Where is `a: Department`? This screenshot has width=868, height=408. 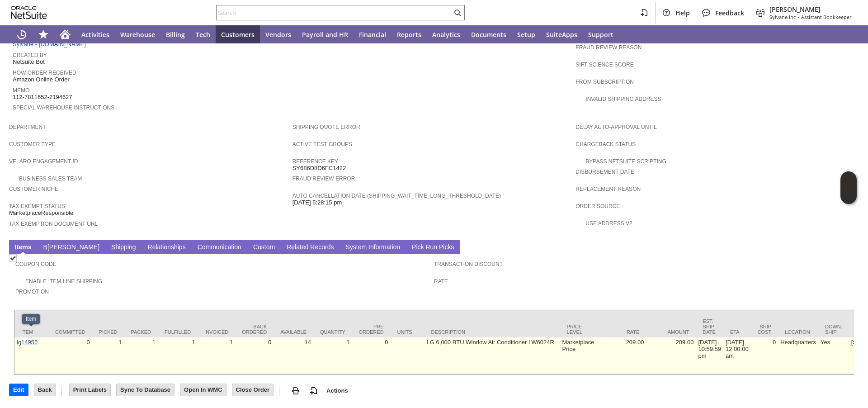 a: Department is located at coordinates (28, 127).